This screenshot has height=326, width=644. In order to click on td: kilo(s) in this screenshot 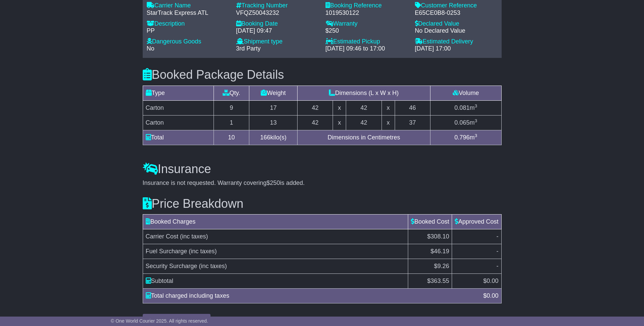, I will do `click(273, 138)`.